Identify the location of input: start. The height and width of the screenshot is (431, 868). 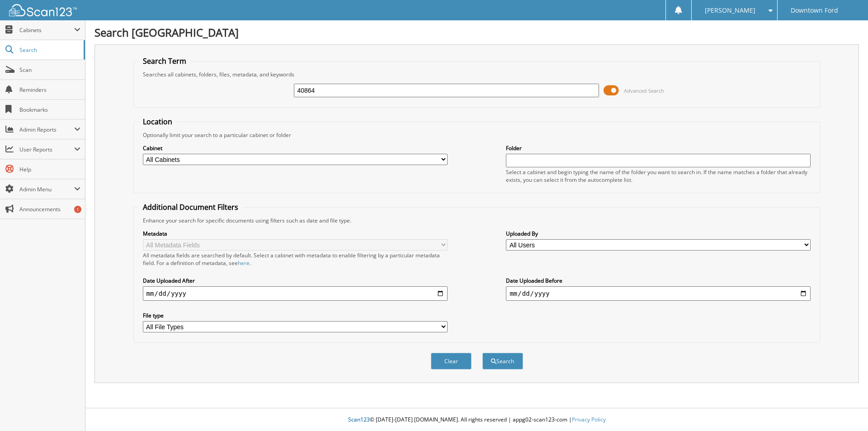
(295, 294).